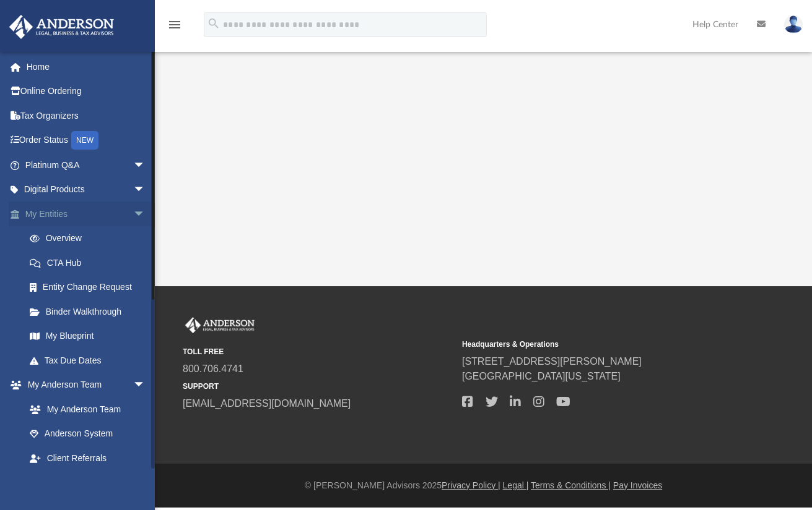 This screenshot has width=812, height=510. Describe the element at coordinates (317, 352) in the screenshot. I see `small: TOLL FREE` at that location.